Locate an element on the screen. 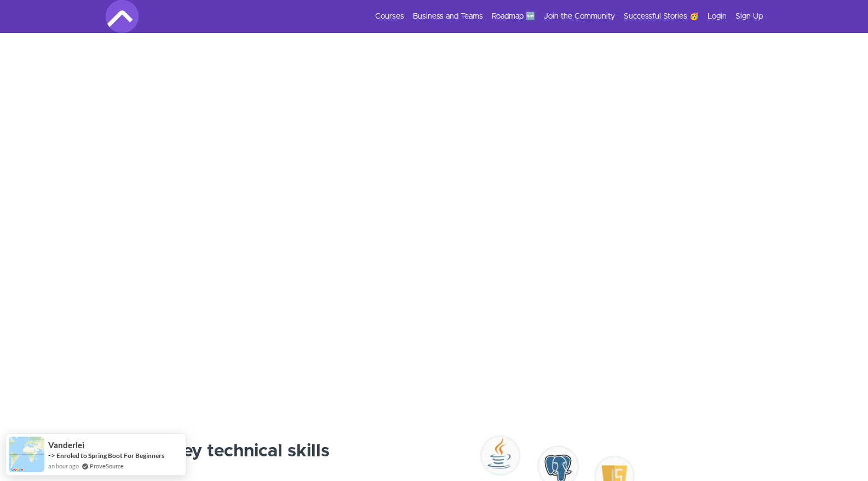  span: an hour ago is located at coordinates (63, 465).